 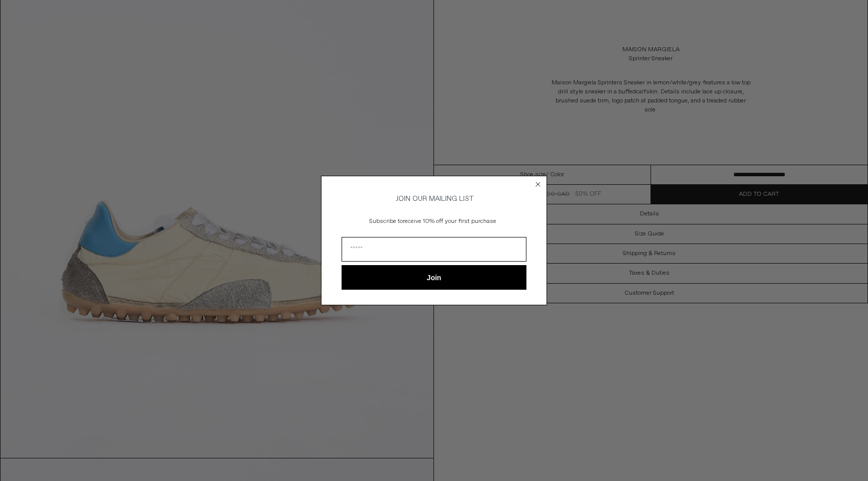 What do you see at coordinates (434, 199) in the screenshot?
I see `span: JOIN OUR MAILING LIST` at bounding box center [434, 199].